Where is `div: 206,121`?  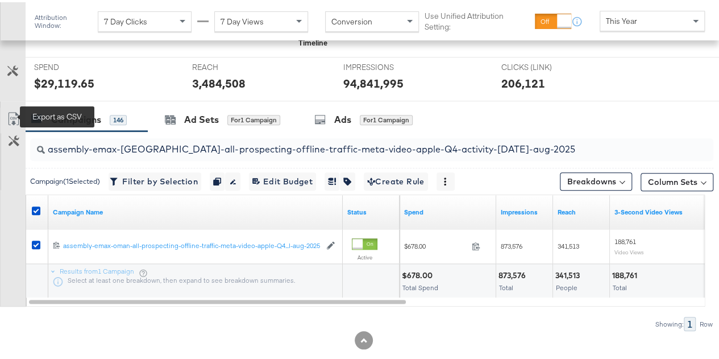 div: 206,121 is located at coordinates (522, 81).